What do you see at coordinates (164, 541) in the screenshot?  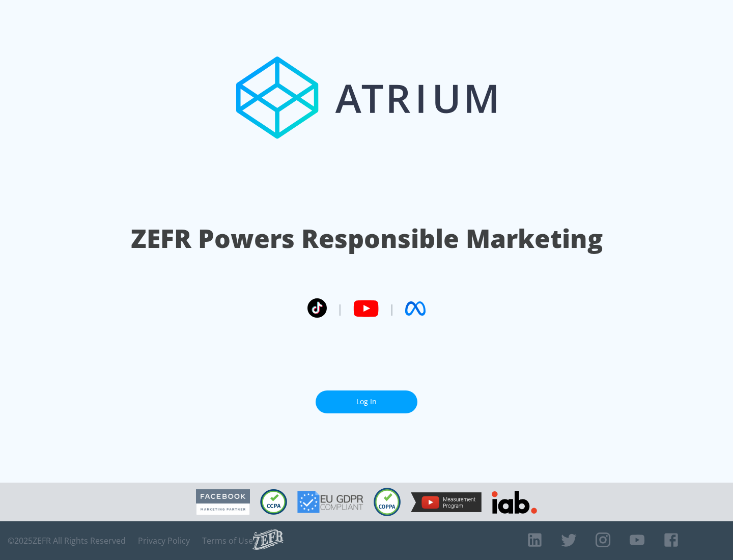 I see `a: Privacy Policy` at bounding box center [164, 541].